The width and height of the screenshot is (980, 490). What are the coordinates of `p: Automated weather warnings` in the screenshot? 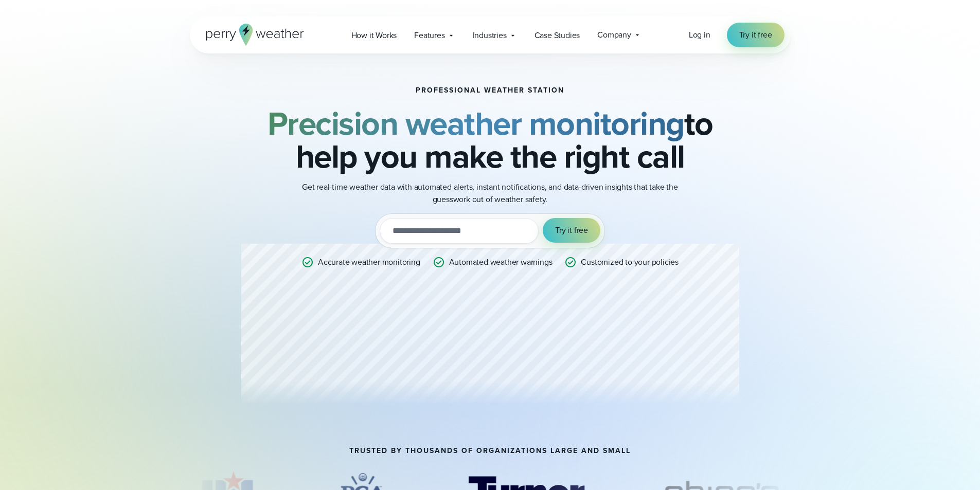 It's located at (501, 262).